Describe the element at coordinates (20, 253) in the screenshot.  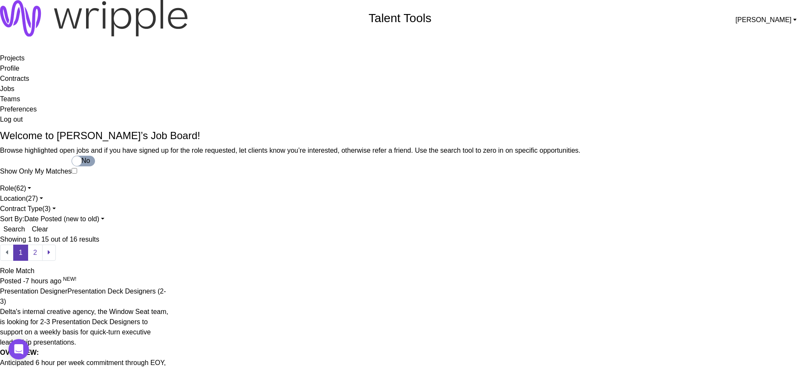
I see `button: 1` at that location.